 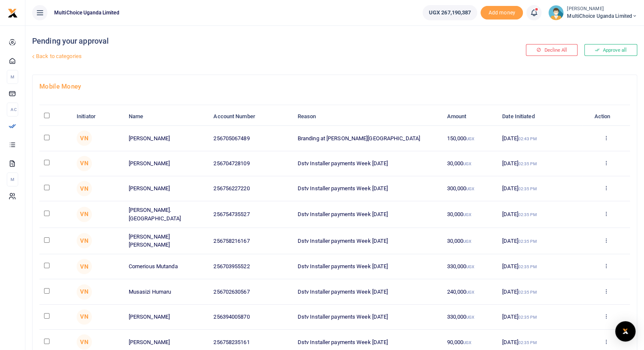 What do you see at coordinates (251, 214) in the screenshot?
I see `td: 256754735527` at bounding box center [251, 214].